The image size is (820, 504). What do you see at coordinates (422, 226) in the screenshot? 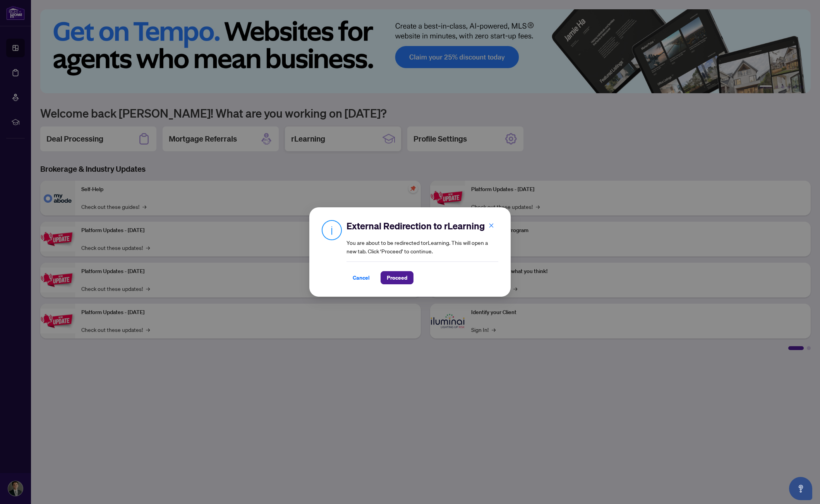
I see `h2: External Redirection to rLearning` at bounding box center [422, 226].